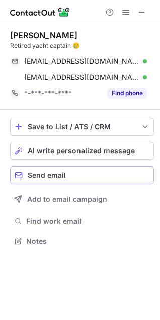  I want to click on button: Send email, so click(82, 175).